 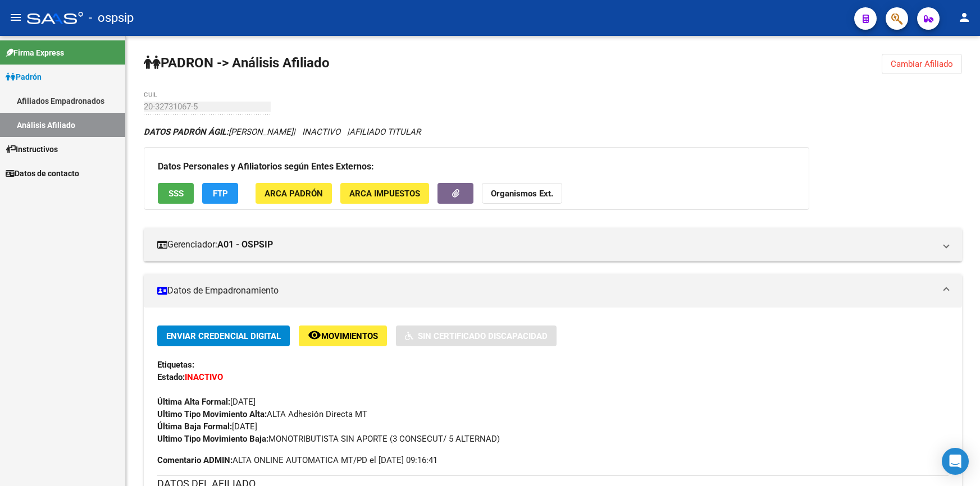 What do you see at coordinates (921, 64) in the screenshot?
I see `button: Cambiar Afiliado` at bounding box center [921, 64].